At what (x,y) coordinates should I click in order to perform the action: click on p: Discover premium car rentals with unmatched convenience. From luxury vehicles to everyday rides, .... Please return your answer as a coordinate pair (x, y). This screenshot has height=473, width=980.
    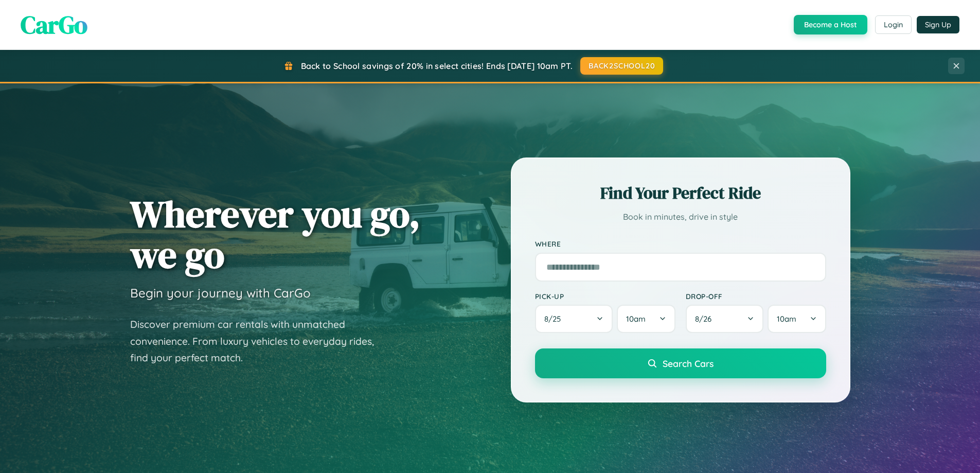
    Looking at the image, I should click on (259, 341).